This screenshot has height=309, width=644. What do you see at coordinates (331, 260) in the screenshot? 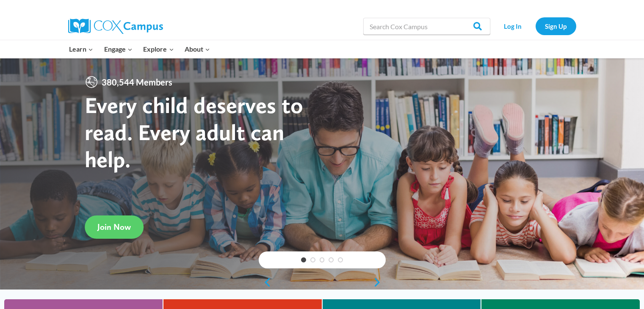
I see `a: 4` at bounding box center [331, 260].